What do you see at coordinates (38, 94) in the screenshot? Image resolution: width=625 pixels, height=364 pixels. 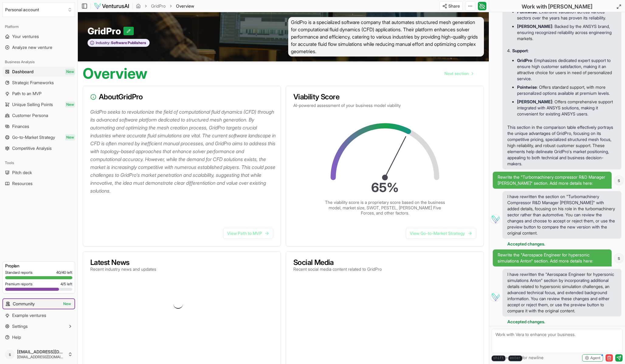 I see `a: Path to an MVP` at bounding box center [38, 94].